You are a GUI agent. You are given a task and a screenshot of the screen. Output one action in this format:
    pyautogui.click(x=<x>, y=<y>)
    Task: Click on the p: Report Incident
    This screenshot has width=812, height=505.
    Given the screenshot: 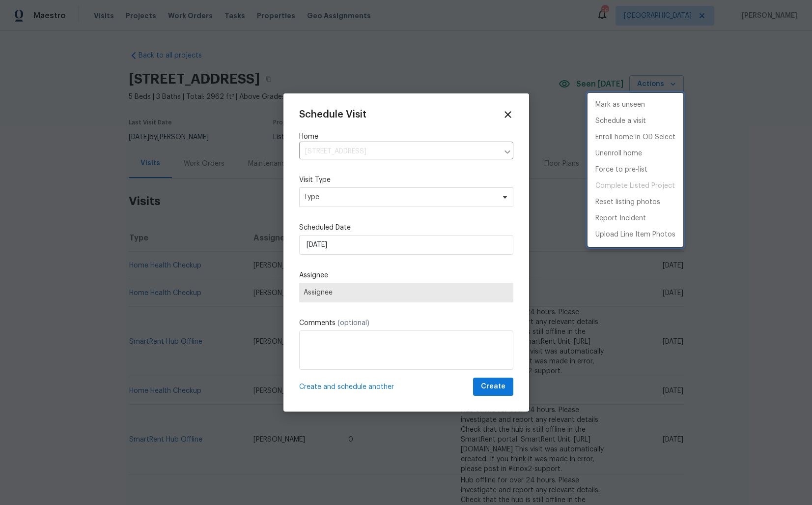 What is the action you would take?
    pyautogui.click(x=620, y=218)
    